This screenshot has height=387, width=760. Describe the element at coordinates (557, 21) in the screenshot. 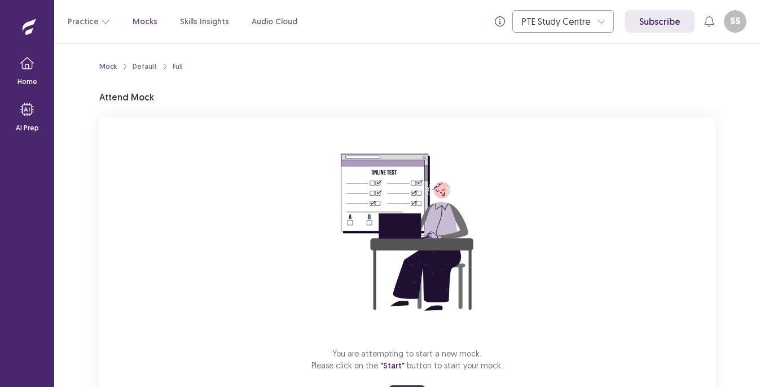

I see `div: PTE Study Centre` at that location.